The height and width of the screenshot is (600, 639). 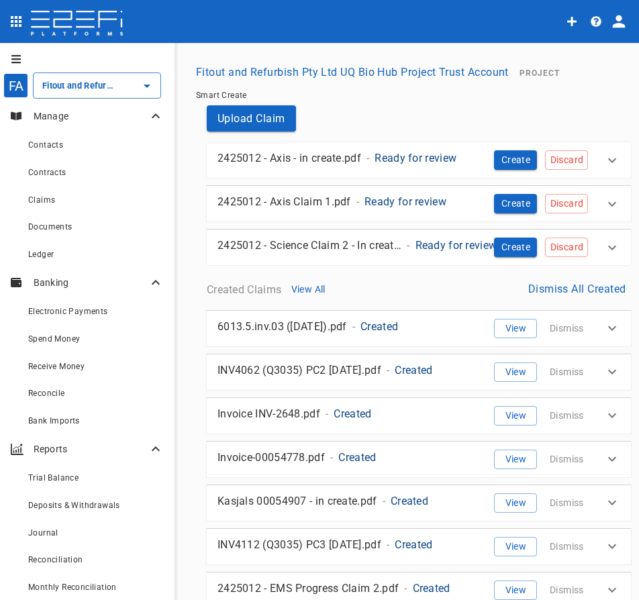 What do you see at coordinates (352, 72) in the screenshot?
I see `button: Fitout and Refurbish Pty Ltd UQ Bio Hub Project Trust Account` at bounding box center [352, 72].